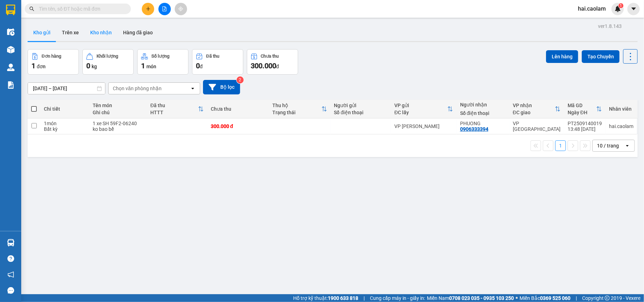 The width and height of the screenshot is (644, 302). I want to click on input: Tìm tên, số ĐT hoặc mã đơn, so click(81, 9).